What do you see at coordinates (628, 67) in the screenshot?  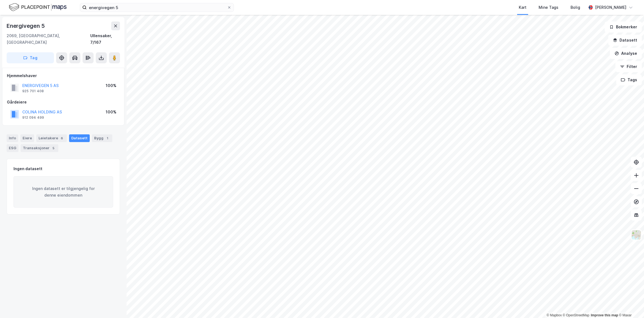 I see `button: Filter` at bounding box center [628, 67].